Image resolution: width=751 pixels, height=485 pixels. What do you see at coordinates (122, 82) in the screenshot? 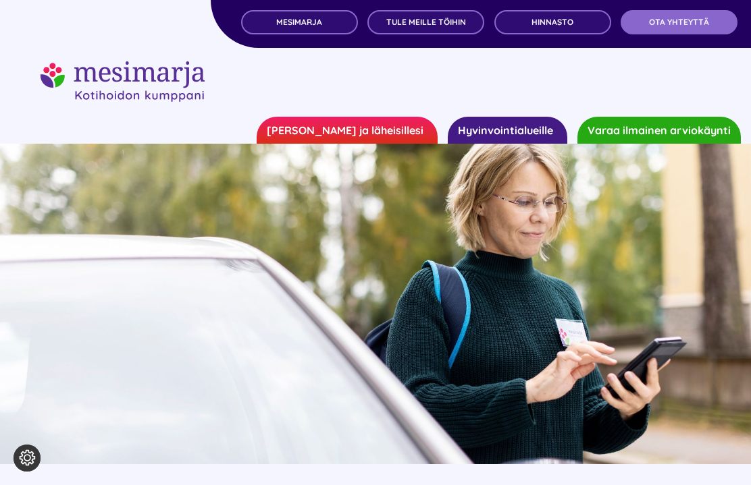
I see `img: mesimarjasi` at bounding box center [122, 82].